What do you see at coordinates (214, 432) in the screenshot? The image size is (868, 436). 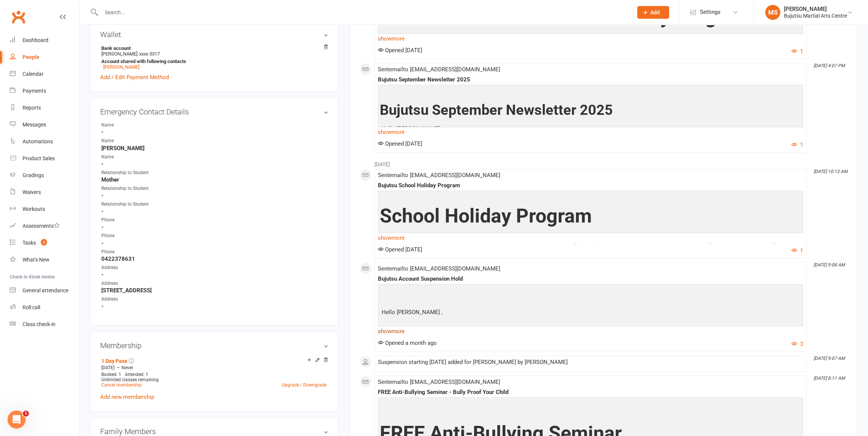 I see `h3: Family Members` at bounding box center [214, 432].